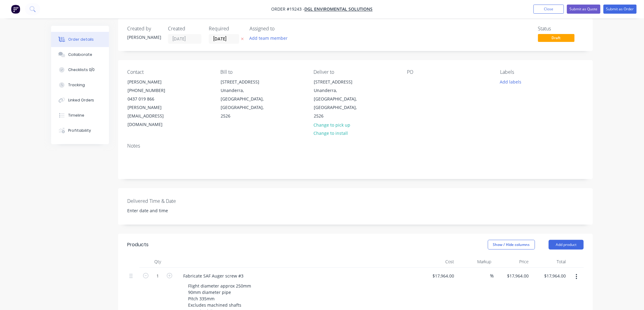 The height and width of the screenshot is (310, 644). What do you see at coordinates (158, 262) in the screenshot?
I see `div: Qty` at bounding box center [158, 262].